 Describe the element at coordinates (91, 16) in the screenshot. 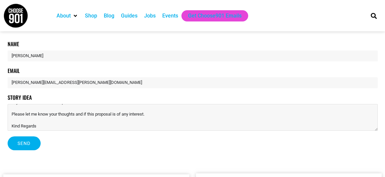

I see `a: Shop` at that location.